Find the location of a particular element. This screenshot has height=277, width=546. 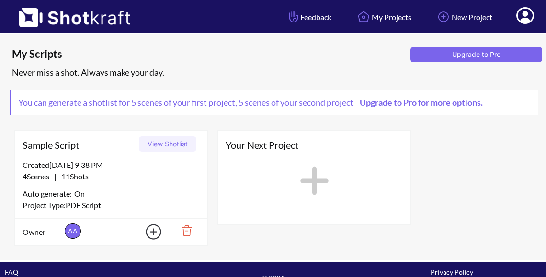

span: Feedback is located at coordinates (309, 17).